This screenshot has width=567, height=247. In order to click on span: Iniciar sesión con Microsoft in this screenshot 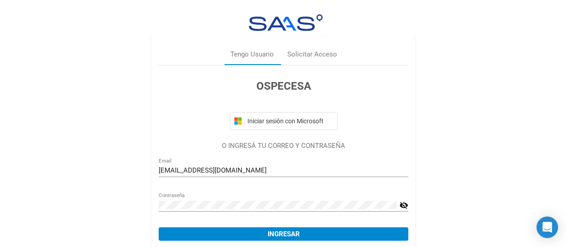, I will do `click(290, 121)`.